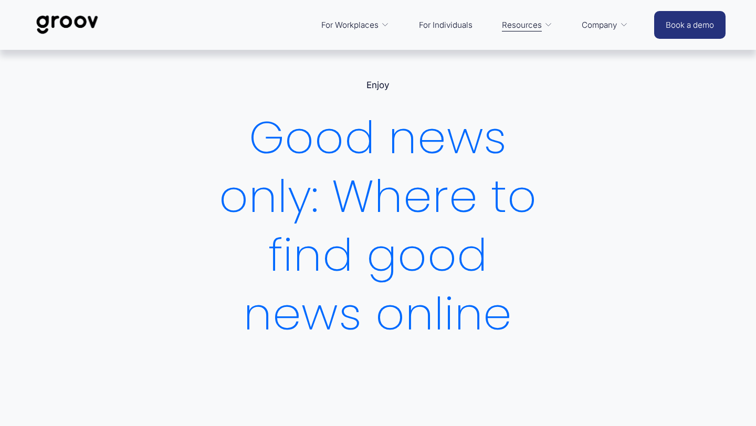  Describe the element at coordinates (378, 226) in the screenshot. I see `h1: Good news only: Where to find good news online` at that location.